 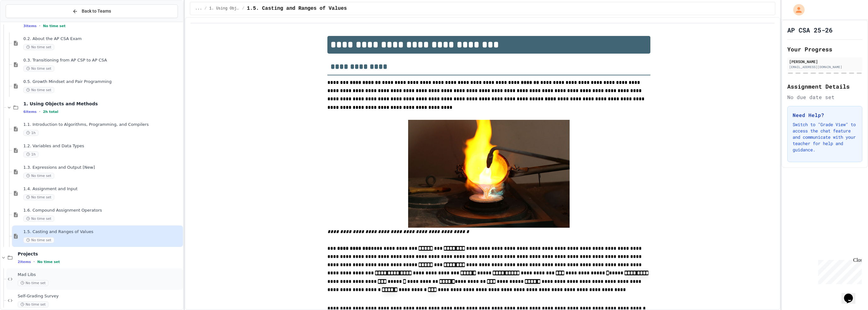 What do you see at coordinates (24, 262) in the screenshot?
I see `span: 2 items` at bounding box center [24, 262].